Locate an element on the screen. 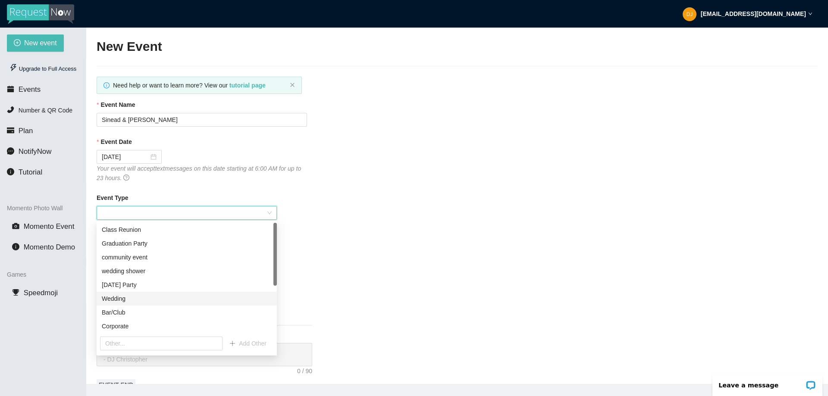 This screenshot has height=396, width=828. span: Speedmoji is located at coordinates (41, 293).